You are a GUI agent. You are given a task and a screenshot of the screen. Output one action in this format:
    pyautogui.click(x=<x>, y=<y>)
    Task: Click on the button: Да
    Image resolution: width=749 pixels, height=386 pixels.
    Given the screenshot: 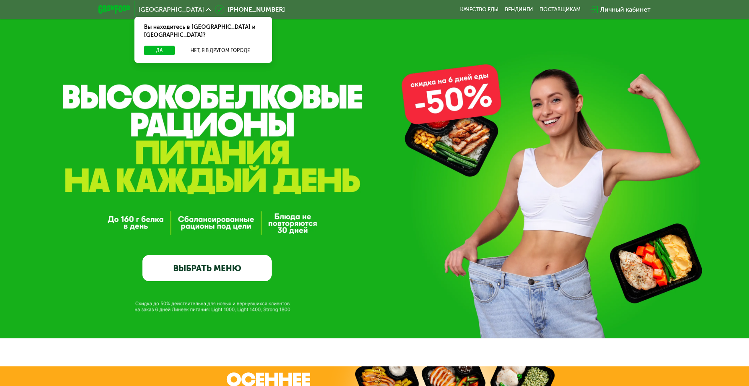 What is the action you would take?
    pyautogui.click(x=159, y=50)
    